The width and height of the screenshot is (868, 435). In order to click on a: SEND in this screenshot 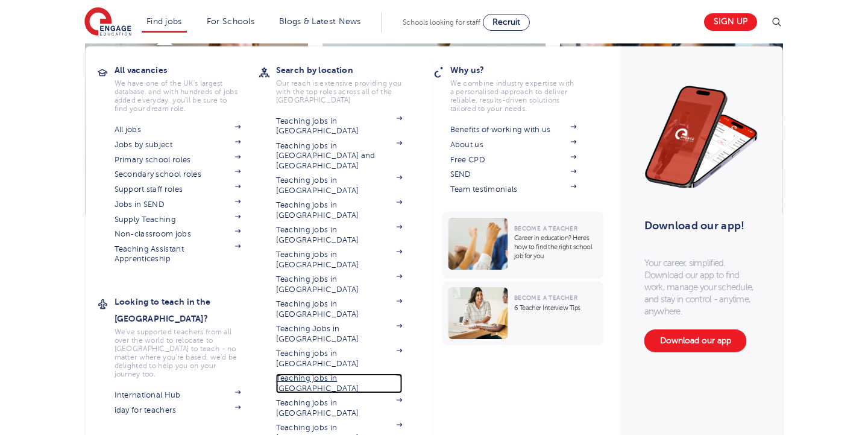, I will do `click(514, 174)`.